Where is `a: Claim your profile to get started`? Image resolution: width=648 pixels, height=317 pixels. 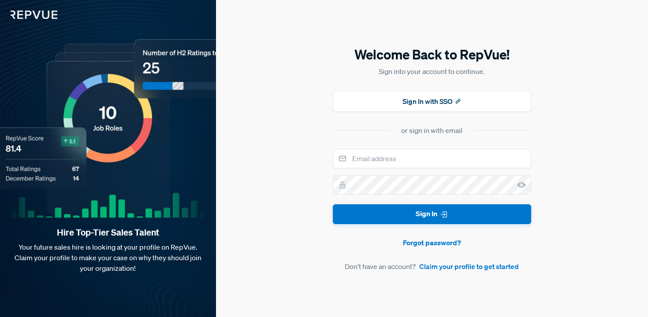
a: Claim your profile to get started is located at coordinates (469, 267).